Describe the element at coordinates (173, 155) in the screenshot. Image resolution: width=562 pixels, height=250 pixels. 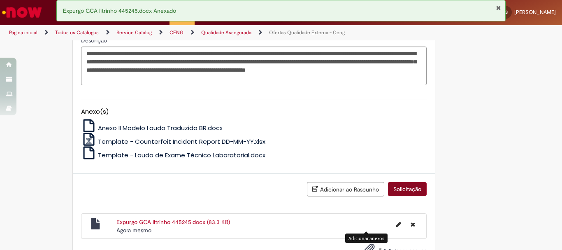
I see `a: Template - Laudo de Exame Técnico Laboratorial.docx` at that location.